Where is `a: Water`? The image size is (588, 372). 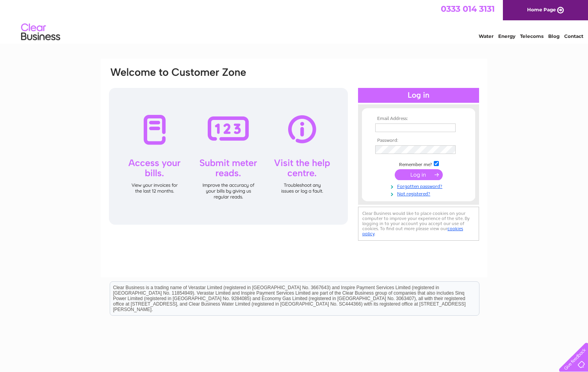
a: Water is located at coordinates (486, 36).